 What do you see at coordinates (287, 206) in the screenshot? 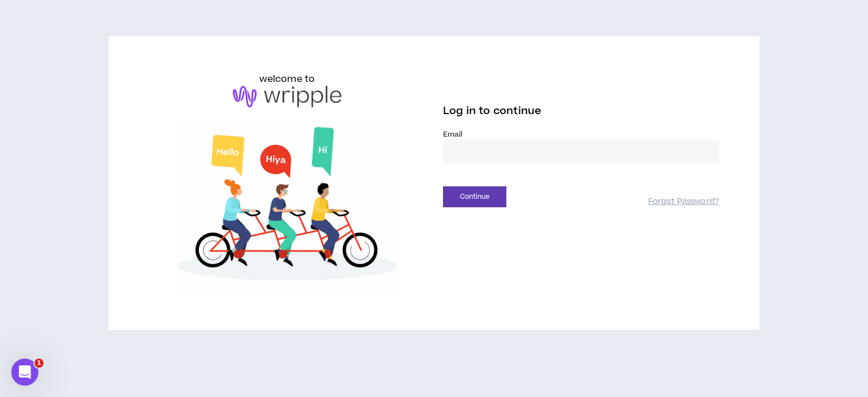
I see `img: Welcome to Wripple` at bounding box center [287, 206].